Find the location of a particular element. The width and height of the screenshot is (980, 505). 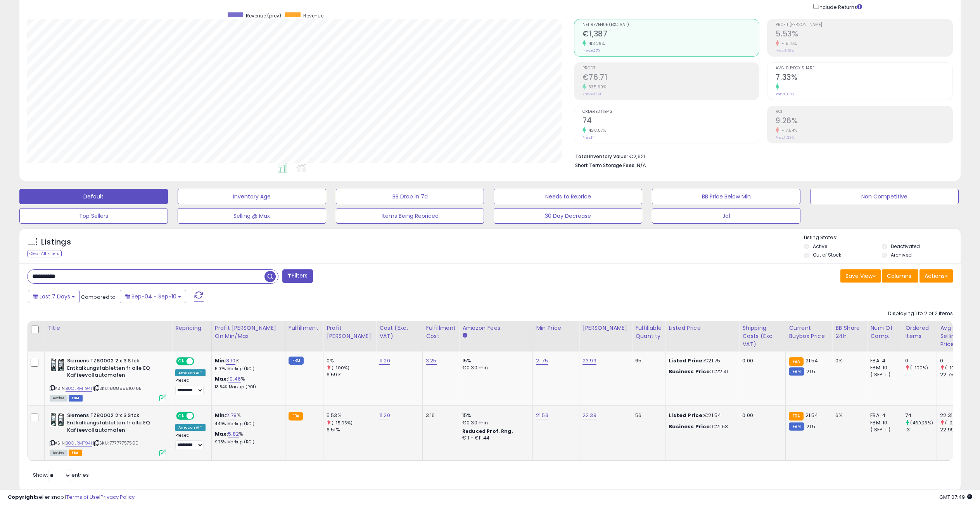

div: €0.30 min is located at coordinates (495, 368).